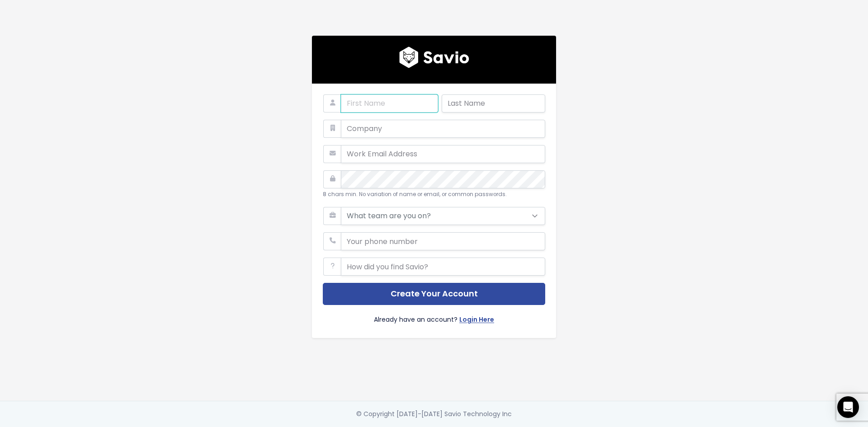 The height and width of the screenshot is (427, 868). What do you see at coordinates (476, 321) in the screenshot?
I see `a: Login Here` at bounding box center [476, 321].